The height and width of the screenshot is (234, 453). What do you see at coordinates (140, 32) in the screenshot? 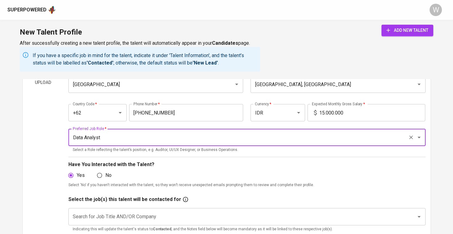
I see `h1: New Talent Profile` at bounding box center [140, 32].